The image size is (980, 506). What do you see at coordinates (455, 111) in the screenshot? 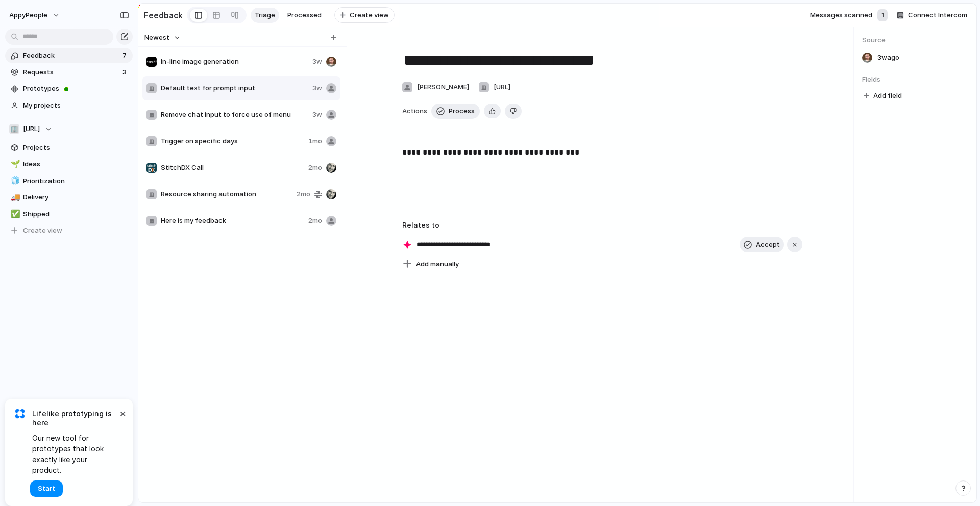
I see `button: Process` at bounding box center [455, 111].